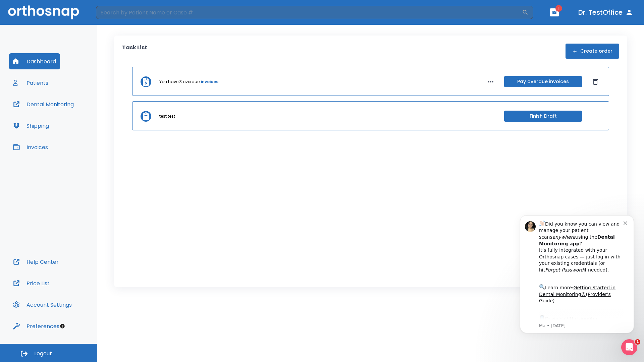 Image resolution: width=644 pixels, height=362 pixels. What do you see at coordinates (31, 284) in the screenshot?
I see `button: Price List` at bounding box center [31, 284].